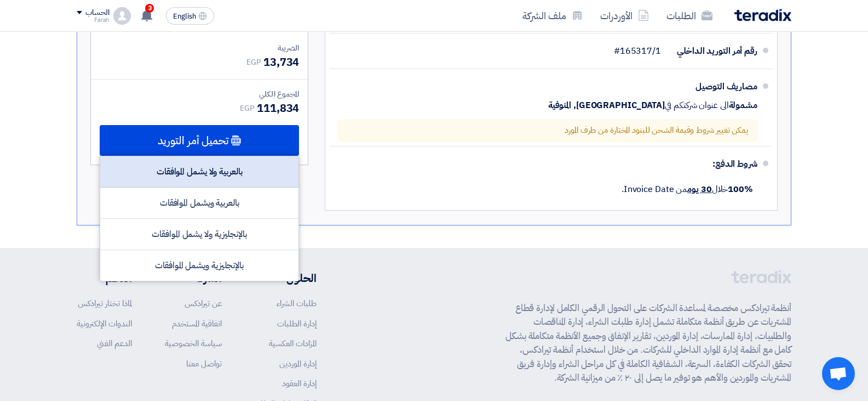 The width and height of the screenshot is (868, 401). Describe the element at coordinates (193, 140) in the screenshot. I see `span: تحميل أمر التوريد` at that location.